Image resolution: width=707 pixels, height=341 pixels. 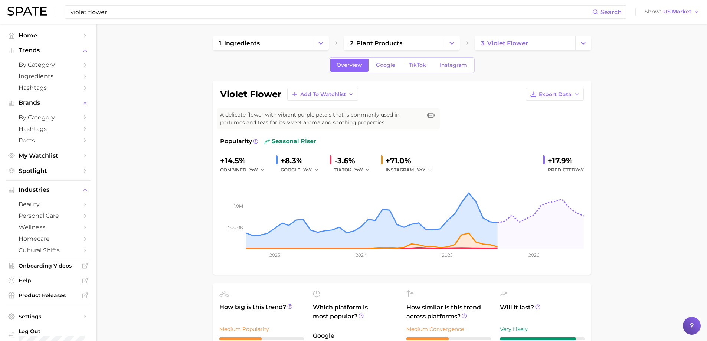 What do you see at coordinates (449, 312) in the screenshot?
I see `span: How similar is this trend across platforms?` at bounding box center [449, 312].